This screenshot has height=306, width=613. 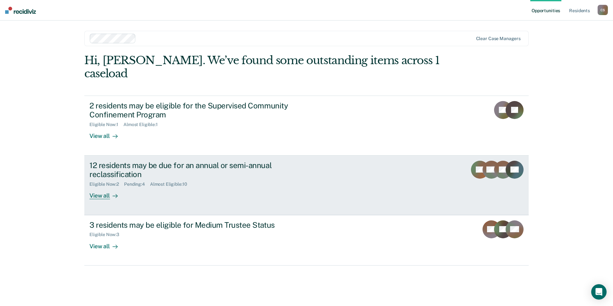 What do you see at coordinates (21, 10) in the screenshot?
I see `img: Recidiviz` at bounding box center [21, 10].